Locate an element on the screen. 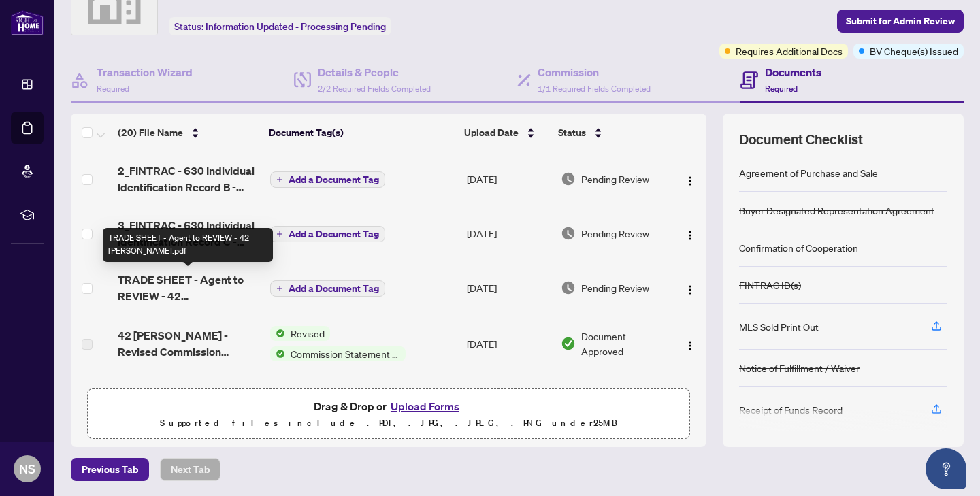  div: Confirmation of Cooperation is located at coordinates (798, 247).